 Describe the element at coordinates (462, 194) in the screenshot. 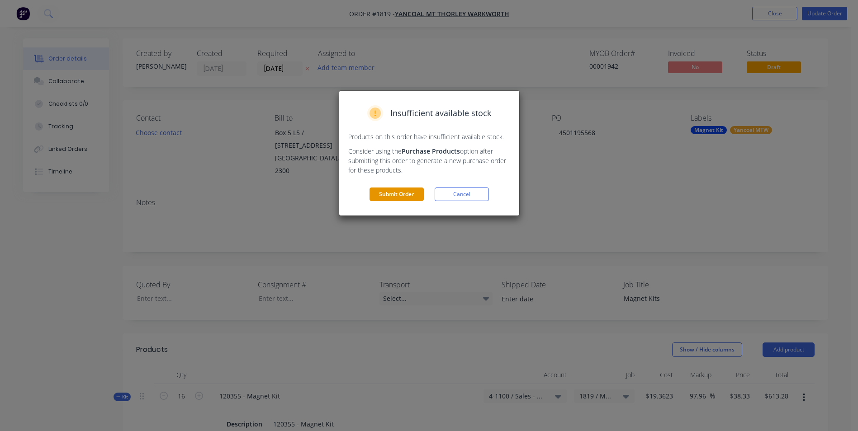

I see `button: Cancel` at that location.